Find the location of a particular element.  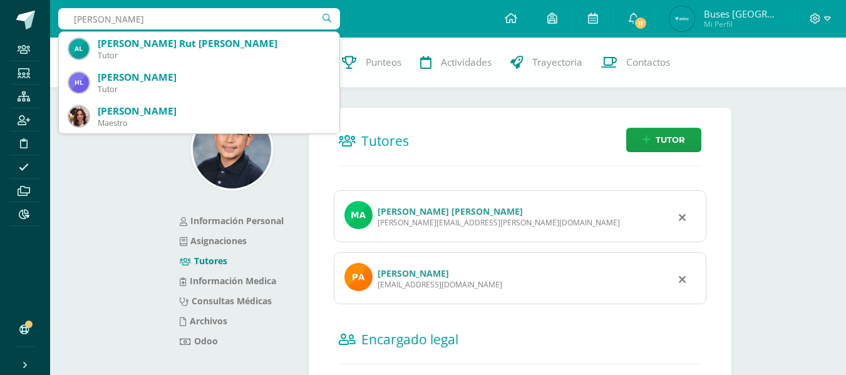

span: Encargado legal is located at coordinates (409, 339).